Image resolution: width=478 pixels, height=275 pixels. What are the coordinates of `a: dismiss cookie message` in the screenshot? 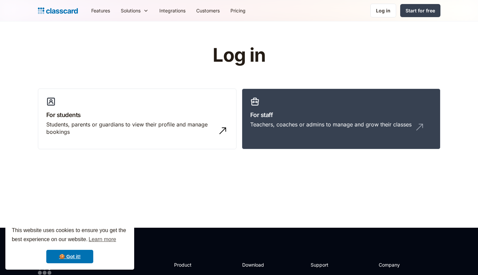 It's located at (70, 257).